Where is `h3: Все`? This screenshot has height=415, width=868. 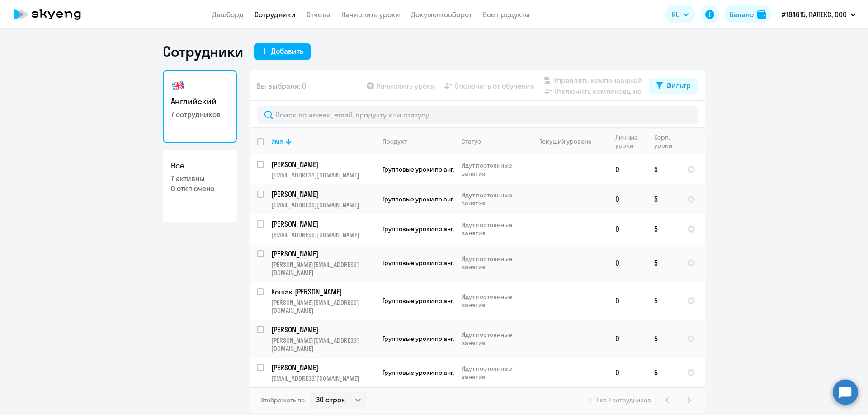
h3: Все is located at coordinates (200, 165).